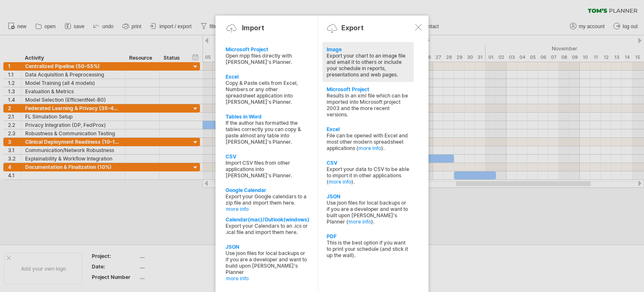 Image resolution: width=644 pixels, height=292 pixels. Describe the element at coordinates (368, 141) in the screenshot. I see `div: File can be opened with Excel and most other modern spreadsheet applications ( ).` at that location.